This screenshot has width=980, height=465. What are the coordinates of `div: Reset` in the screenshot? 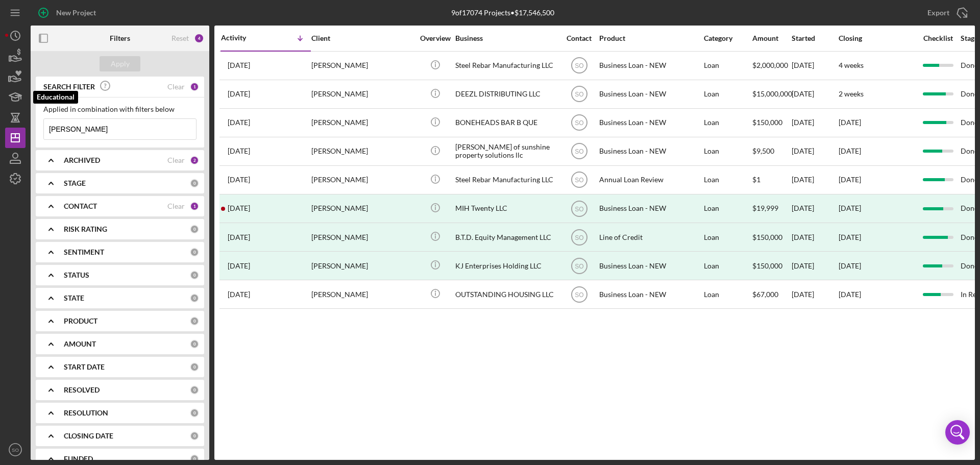 It's located at (180, 39).